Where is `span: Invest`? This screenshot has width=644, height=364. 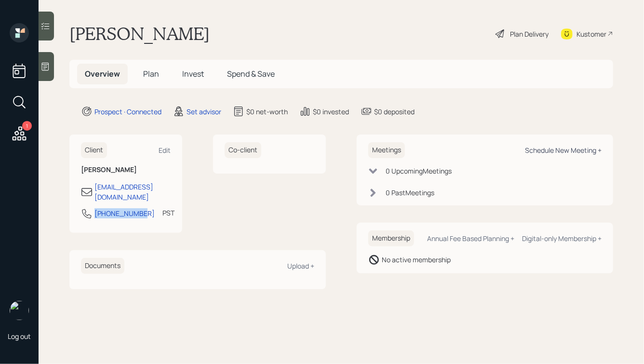
span: Invest is located at coordinates (193, 74).